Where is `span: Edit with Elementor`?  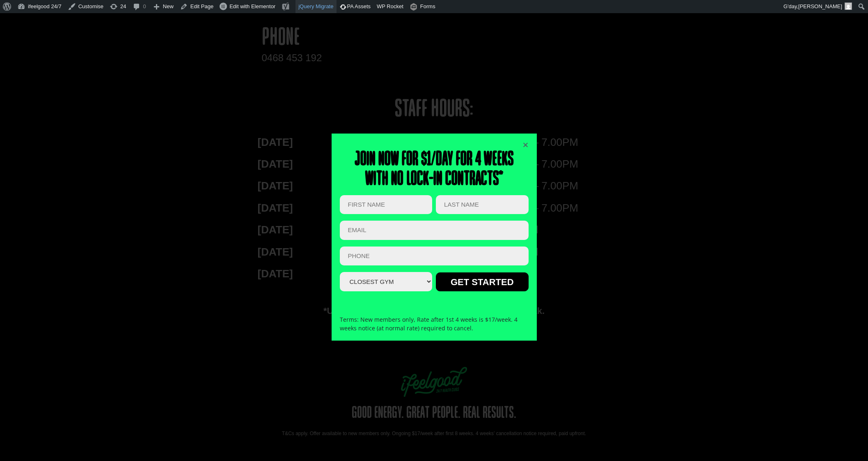 span: Edit with Elementor is located at coordinates (252, 6).